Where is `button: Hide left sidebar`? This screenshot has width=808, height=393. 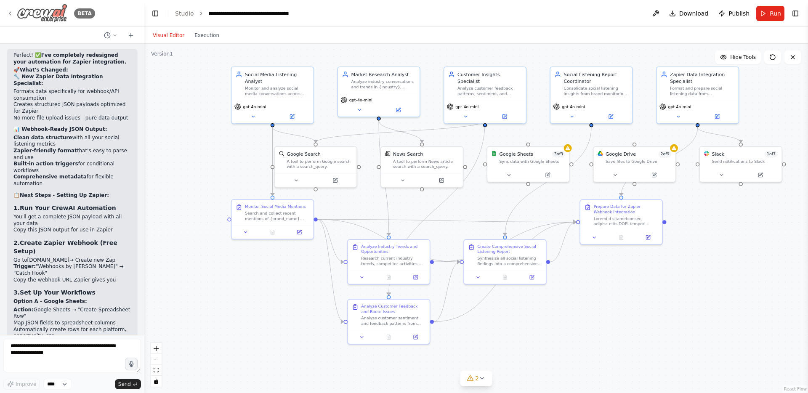
button: Hide left sidebar is located at coordinates (155, 13).